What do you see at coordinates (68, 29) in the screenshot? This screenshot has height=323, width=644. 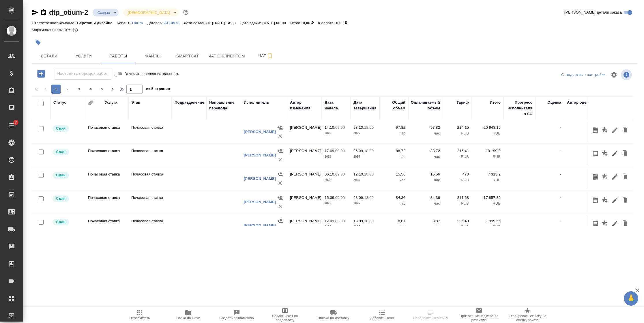 I see `p: 0%` at bounding box center [68, 29].